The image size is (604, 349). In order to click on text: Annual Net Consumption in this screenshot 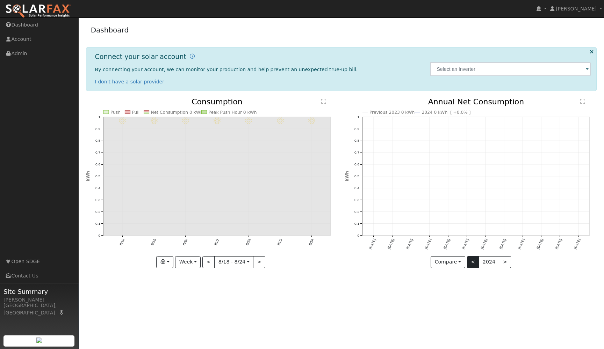, I will do `click(476, 102)`.